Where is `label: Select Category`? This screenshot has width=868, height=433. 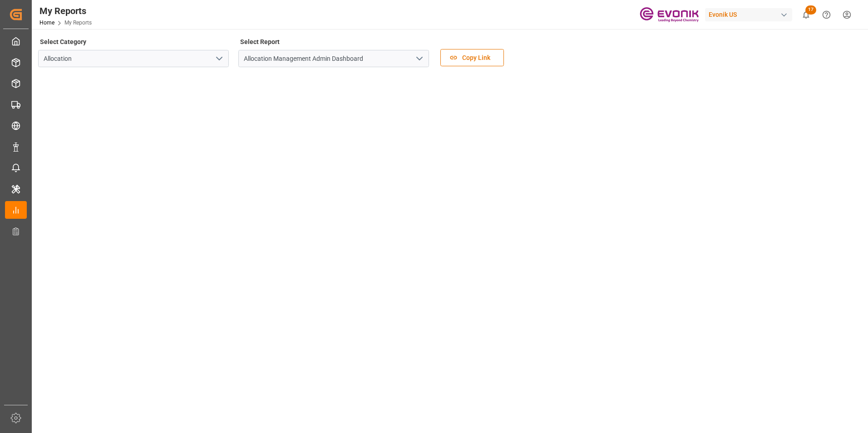
label: Select Category is located at coordinates (62, 42).